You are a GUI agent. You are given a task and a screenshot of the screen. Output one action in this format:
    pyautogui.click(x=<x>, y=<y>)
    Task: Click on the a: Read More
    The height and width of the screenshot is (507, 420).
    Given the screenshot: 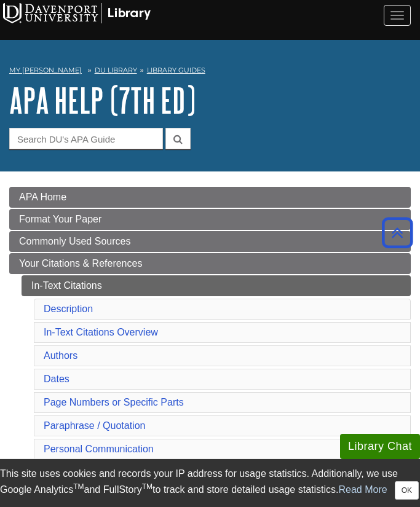 What is the action you would take?
    pyautogui.click(x=363, y=489)
    